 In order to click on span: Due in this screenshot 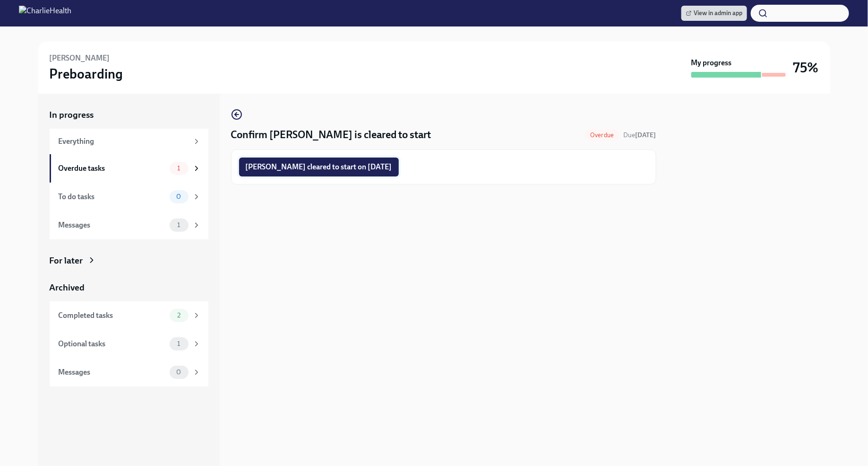, I will do `click(640, 135)`.